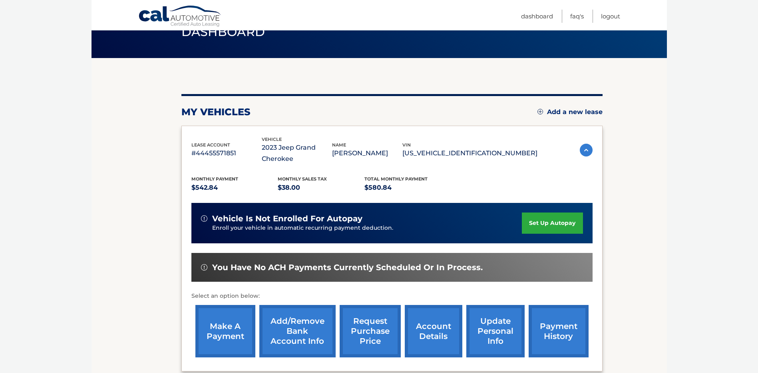  I want to click on img: accordion-active.svg, so click(586, 150).